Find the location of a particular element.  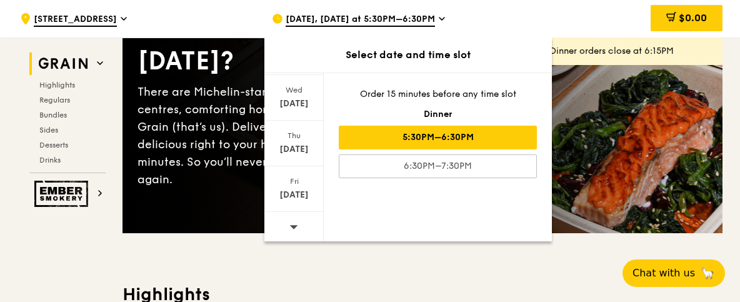

span: Highlights is located at coordinates (57, 85).